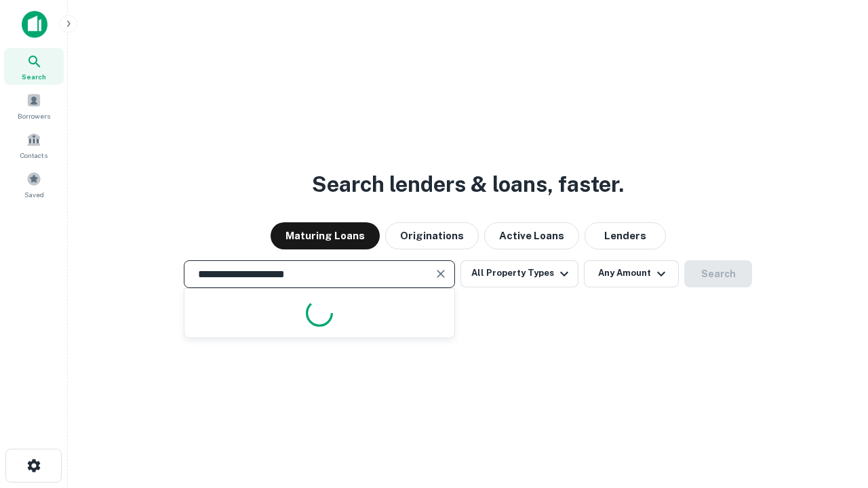 This screenshot has height=488, width=868. Describe the element at coordinates (34, 185) in the screenshot. I see `a: Saved` at that location.